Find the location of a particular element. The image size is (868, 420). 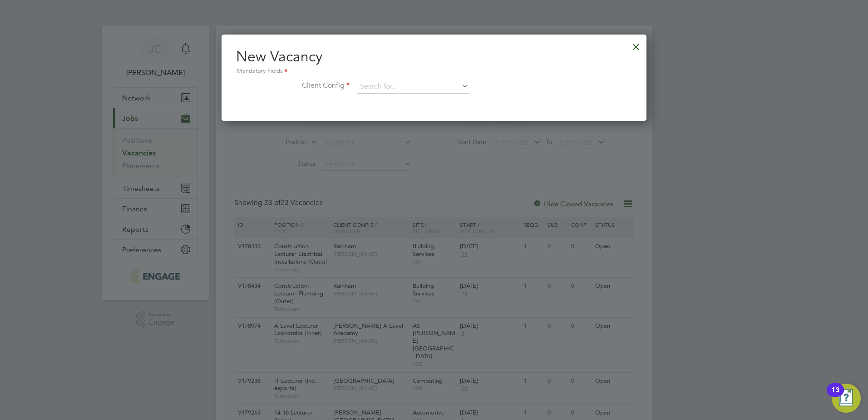

div: Mandatory Fields is located at coordinates (434, 72).